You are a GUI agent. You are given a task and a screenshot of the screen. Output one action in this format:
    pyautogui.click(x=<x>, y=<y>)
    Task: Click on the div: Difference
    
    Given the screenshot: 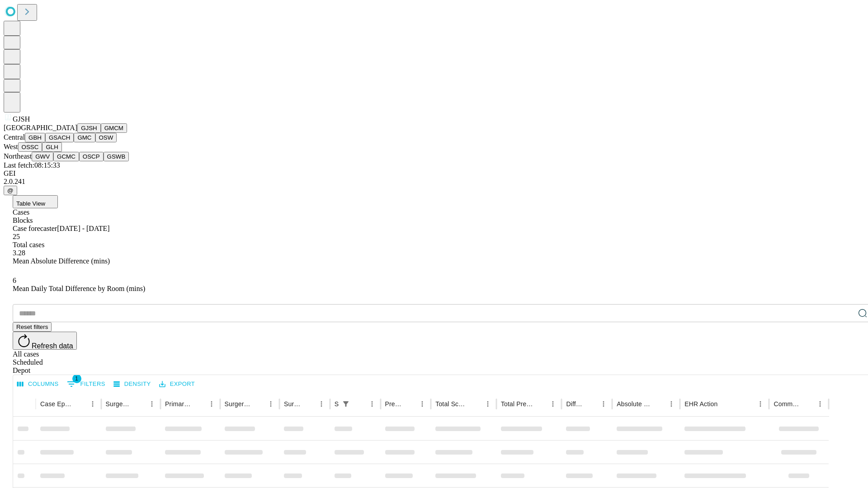 What is the action you would take?
    pyautogui.click(x=575, y=404)
    